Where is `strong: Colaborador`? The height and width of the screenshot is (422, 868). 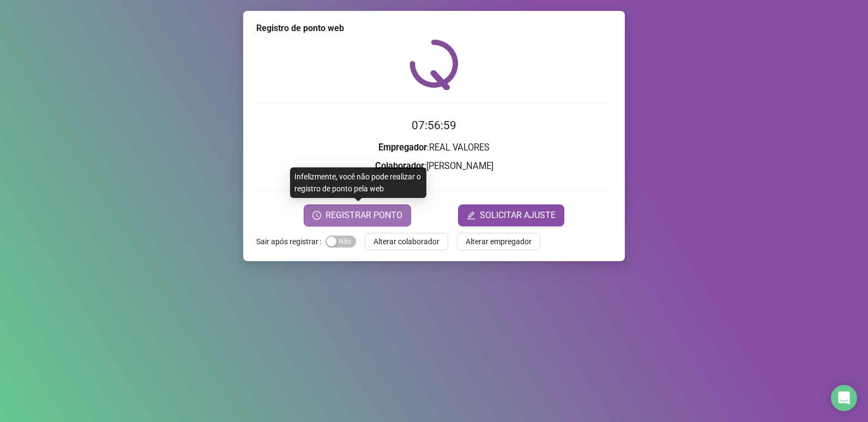
strong: Colaborador is located at coordinates (400, 166).